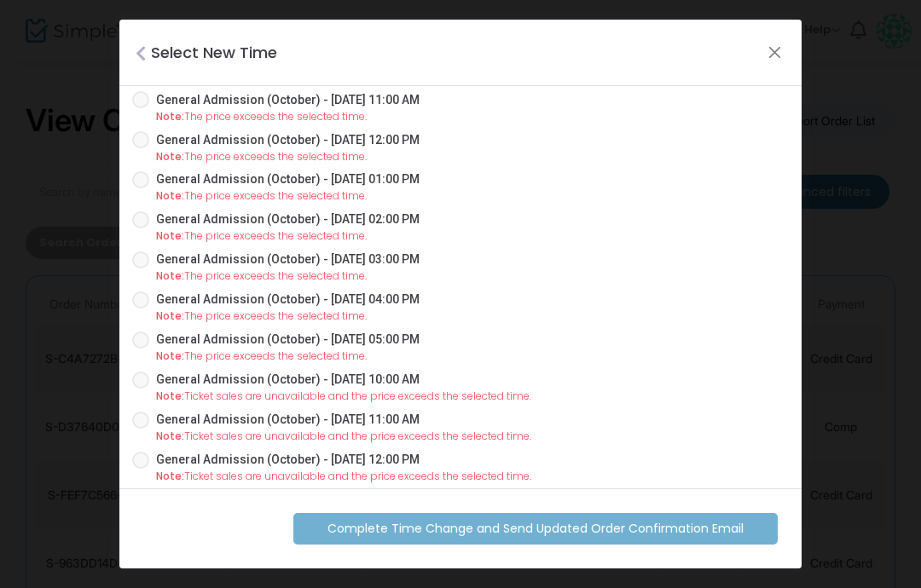  I want to click on i: Close, so click(140, 54).